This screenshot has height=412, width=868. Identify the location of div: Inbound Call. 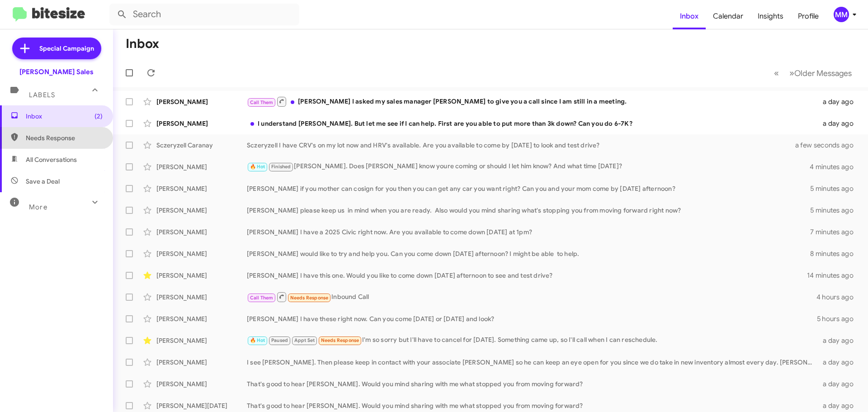
(531, 297).